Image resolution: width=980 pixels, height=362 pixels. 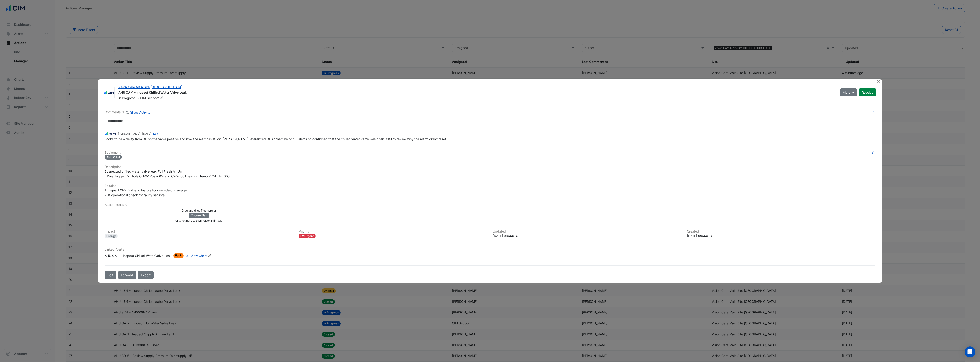 What do you see at coordinates (155, 98) in the screenshot?
I see `span: Support` at bounding box center [155, 98].